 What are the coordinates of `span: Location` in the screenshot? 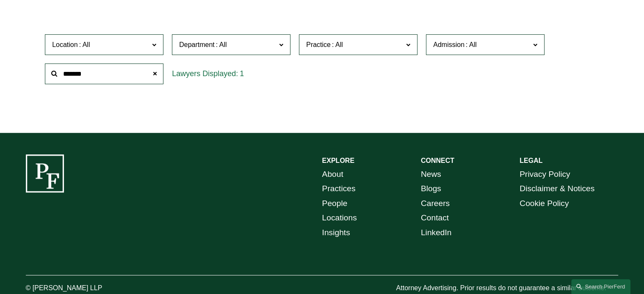 It's located at (65, 44).